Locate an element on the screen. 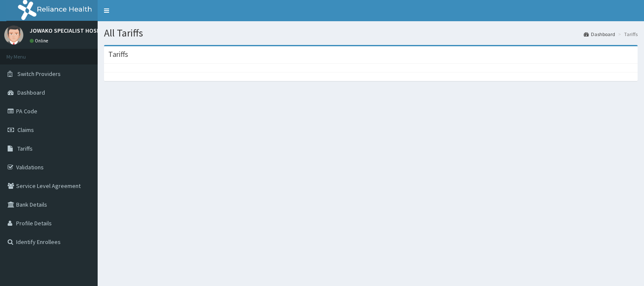  li: Tariffs is located at coordinates (627, 34).